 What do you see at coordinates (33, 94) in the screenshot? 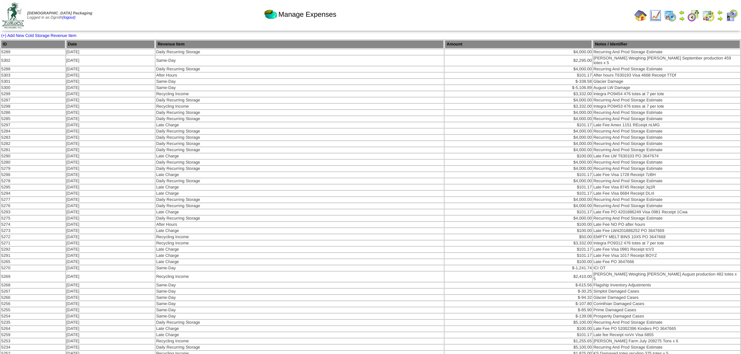
I see `td: 5299` at bounding box center [33, 94].